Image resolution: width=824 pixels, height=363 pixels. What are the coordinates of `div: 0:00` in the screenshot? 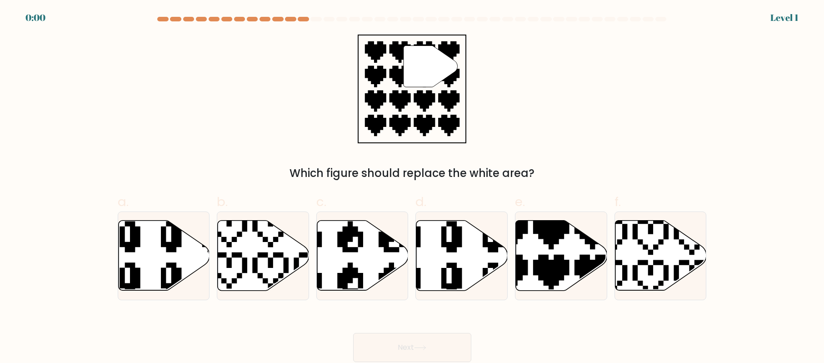 It's located at (35, 18).